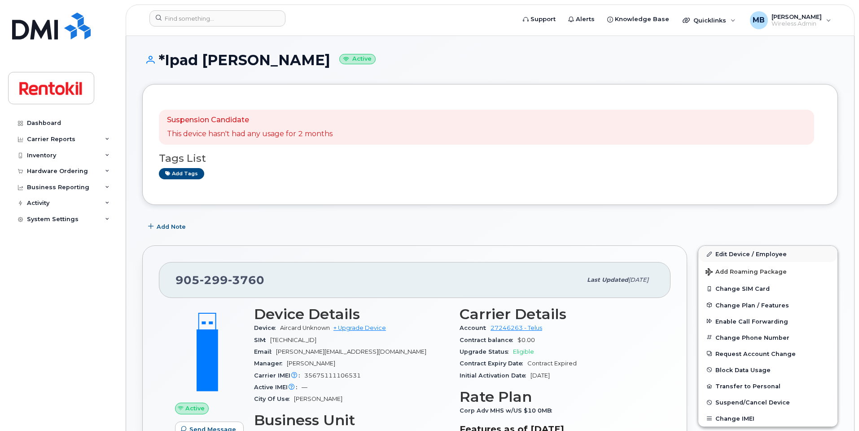 Image resolution: width=859 pixels, height=431 pixels. What do you see at coordinates (360, 327) in the screenshot?
I see `a: + Upgrade Device` at bounding box center [360, 327].